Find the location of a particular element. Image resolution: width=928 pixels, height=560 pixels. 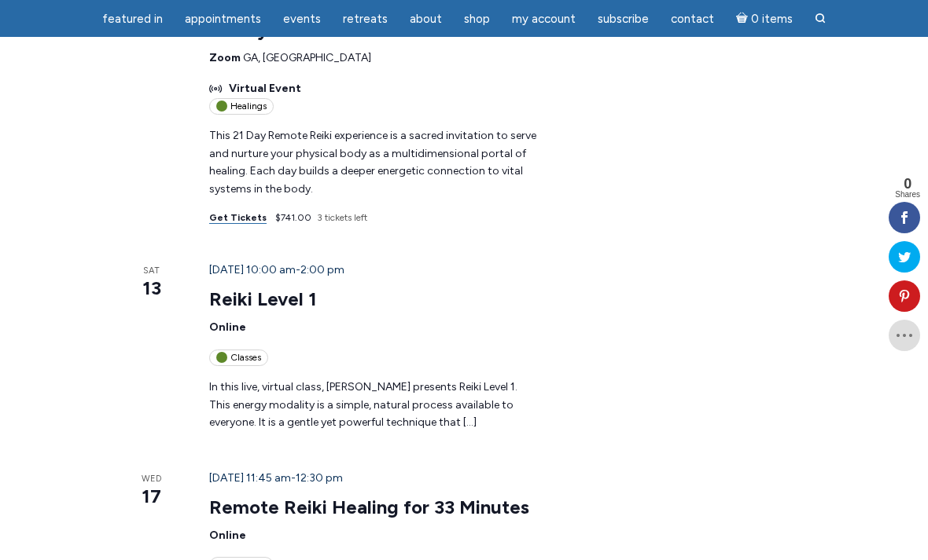

span: featured in is located at coordinates (132, 19).